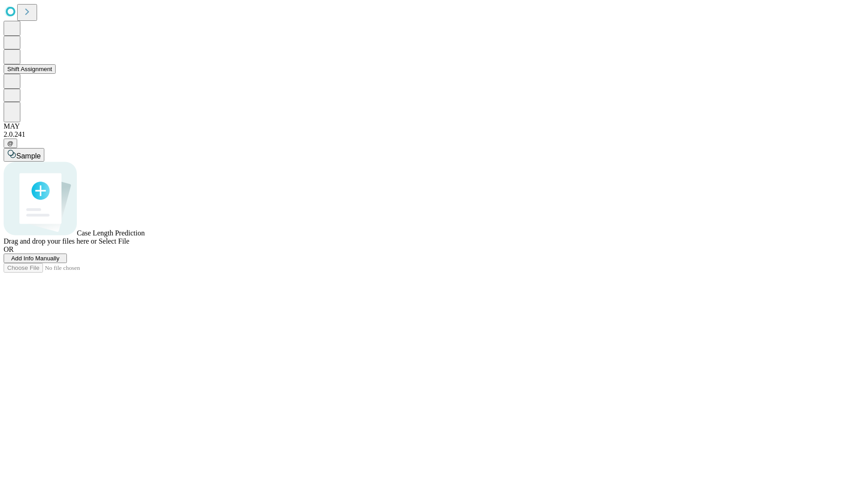 Image resolution: width=868 pixels, height=489 pixels. I want to click on span: Sample, so click(29, 155).